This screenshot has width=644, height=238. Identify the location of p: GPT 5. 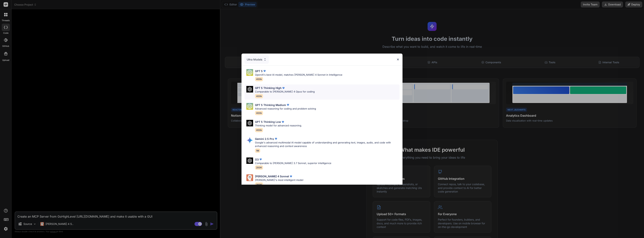
(259, 71).